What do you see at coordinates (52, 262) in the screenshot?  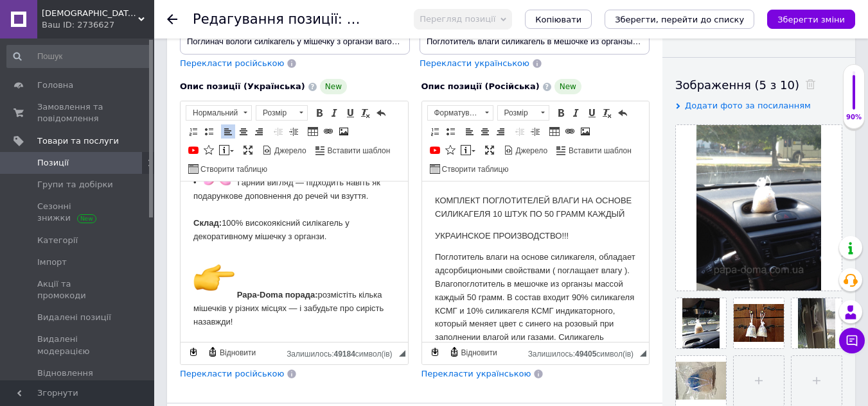 I see `span: Імпорт` at bounding box center [52, 262].